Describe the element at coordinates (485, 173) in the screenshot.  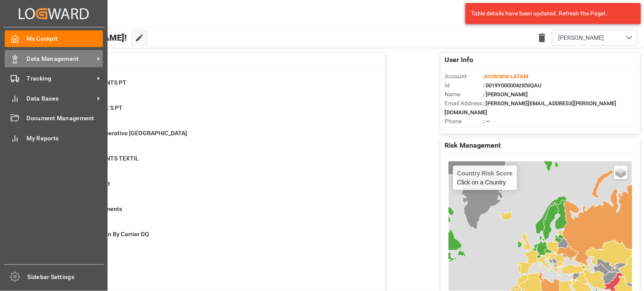
I see `h4: Country Risk Score` at that location.